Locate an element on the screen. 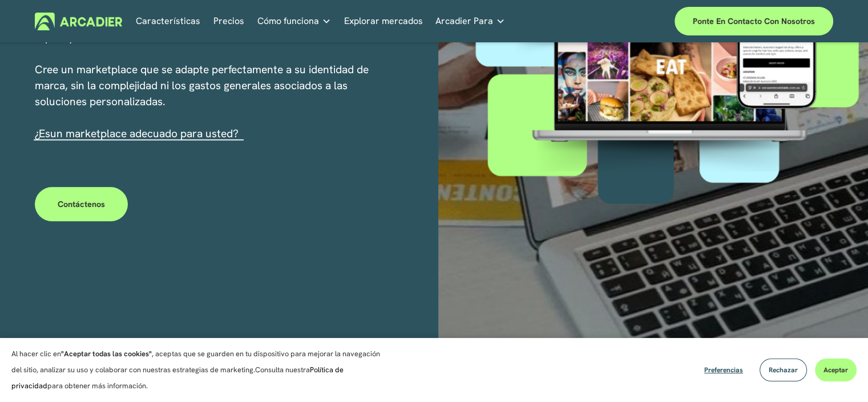 This screenshot has height=402, width=868. font: un marketplace adecuado para usted? is located at coordinates (144, 133).